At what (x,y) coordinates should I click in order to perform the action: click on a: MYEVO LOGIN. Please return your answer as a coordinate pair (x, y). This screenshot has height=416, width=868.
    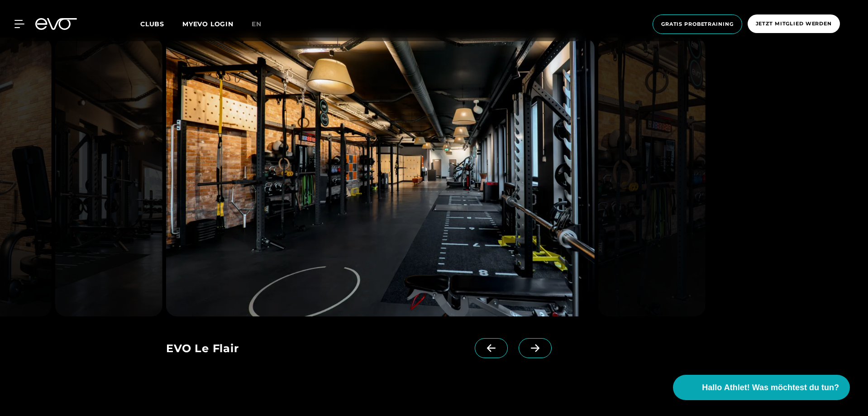
    Looking at the image, I should click on (208, 24).